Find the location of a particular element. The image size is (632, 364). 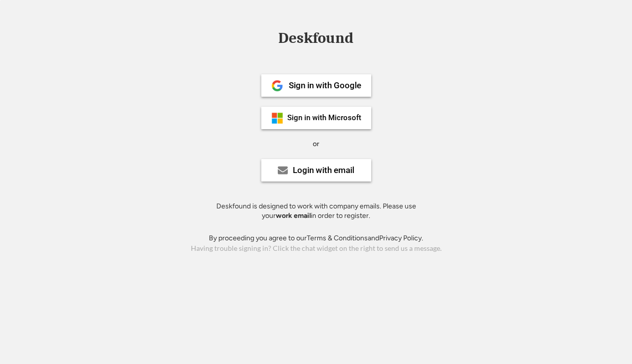

img: ms-symbollockup_mssymbol_19.png is located at coordinates (278, 118).